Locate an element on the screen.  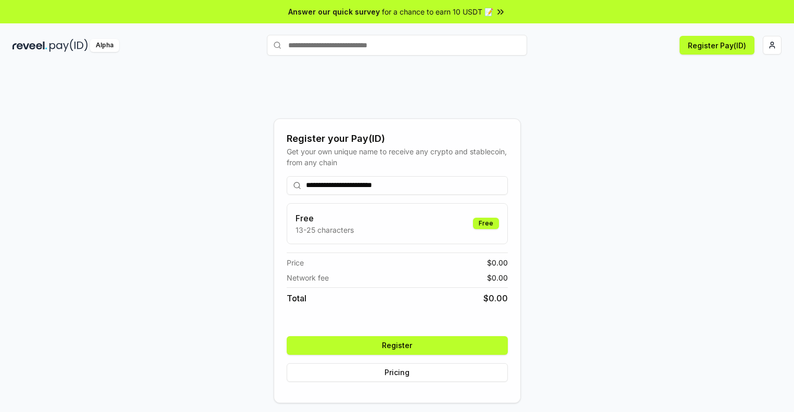
h3: Free is located at coordinates (325, 218).